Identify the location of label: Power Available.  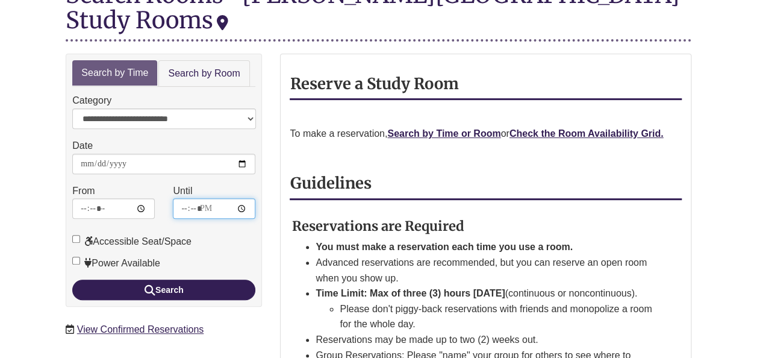
(116, 263).